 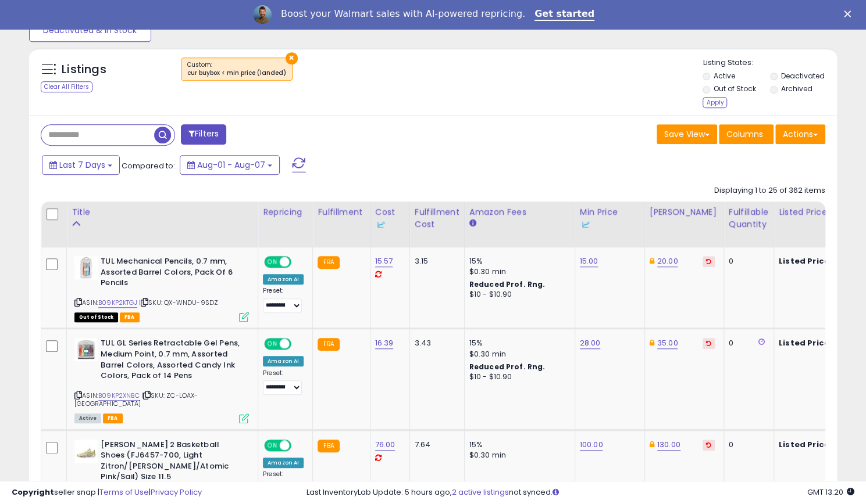 I want to click on a: 76.00, so click(x=385, y=445).